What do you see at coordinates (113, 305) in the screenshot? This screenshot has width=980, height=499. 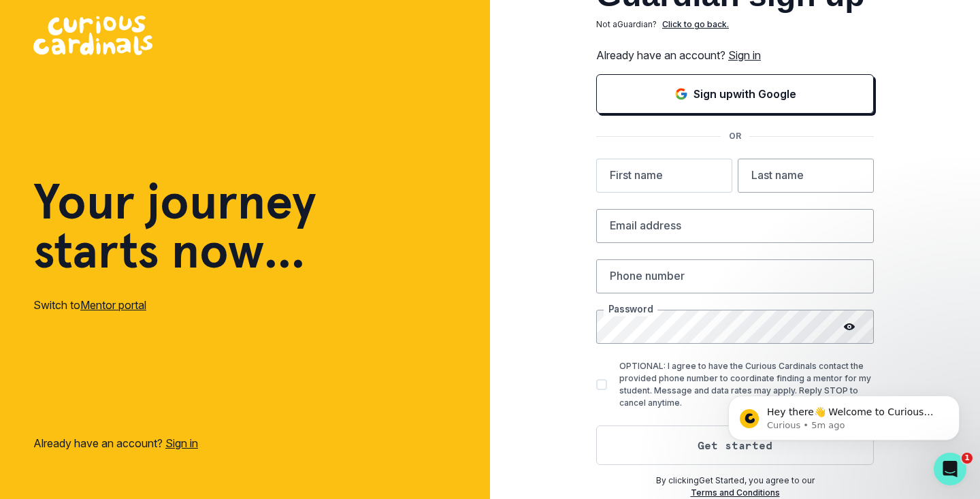 I see `a: Mentor portal` at bounding box center [113, 305].